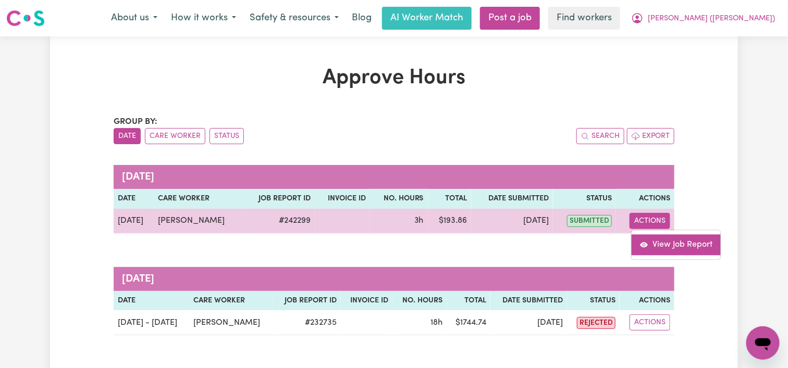 Image resolution: width=788 pixels, height=368 pixels. I want to click on td: $ 1744.74, so click(468, 323).